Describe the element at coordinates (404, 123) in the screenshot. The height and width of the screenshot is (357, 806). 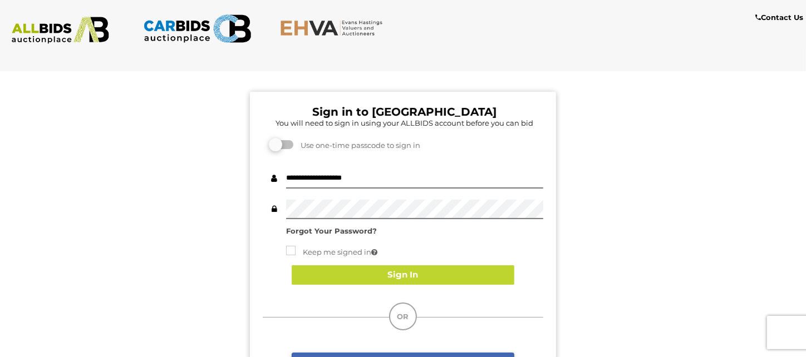
I see `h5: You will need to sign in using your ALLBIDS account before you can bid` at that location.